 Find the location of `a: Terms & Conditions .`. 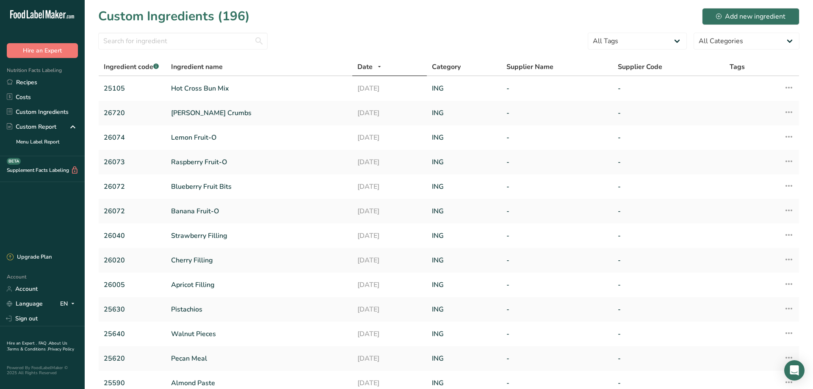

a: Terms & Conditions . is located at coordinates (28, 349).